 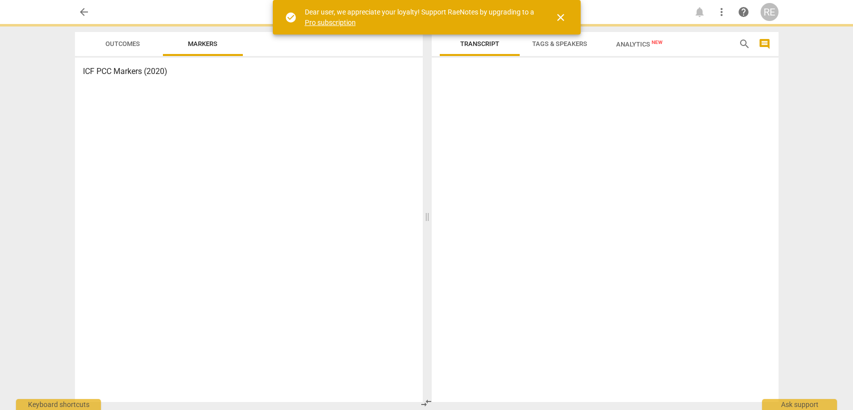 I want to click on span: search, so click(x=745, y=44).